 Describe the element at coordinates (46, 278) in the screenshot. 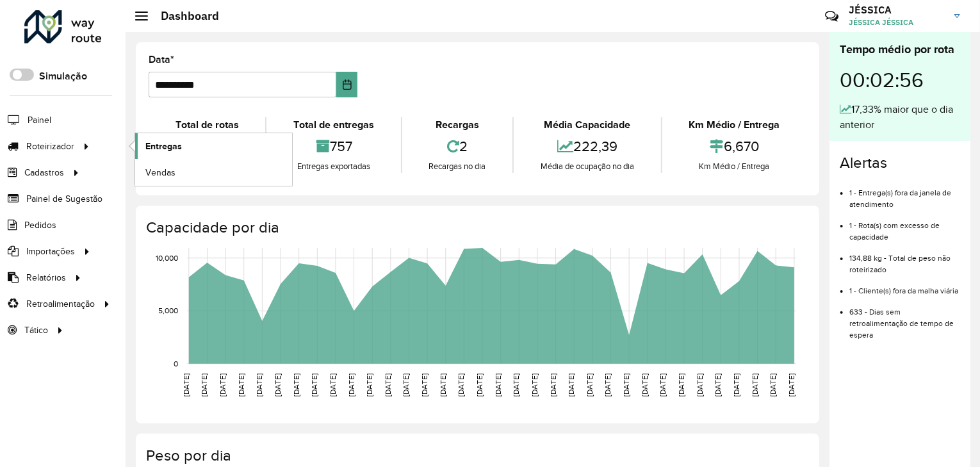

I see `span: Relatórios` at that location.